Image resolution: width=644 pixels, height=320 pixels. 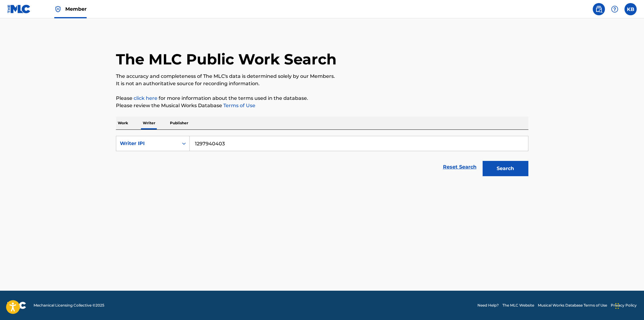 I want to click on div: Help, so click(x=615, y=9).